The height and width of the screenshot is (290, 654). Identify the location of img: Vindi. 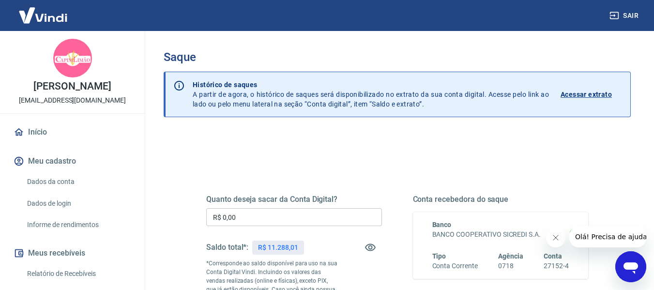
(43, 15).